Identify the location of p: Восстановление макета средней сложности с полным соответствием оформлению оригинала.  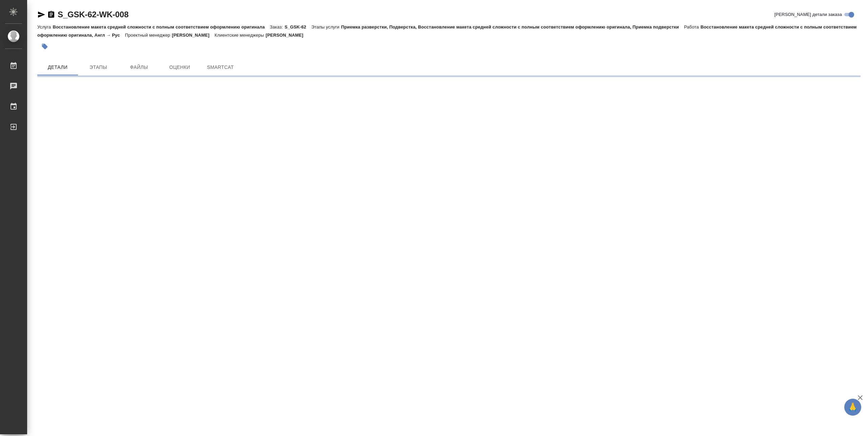
(161, 27).